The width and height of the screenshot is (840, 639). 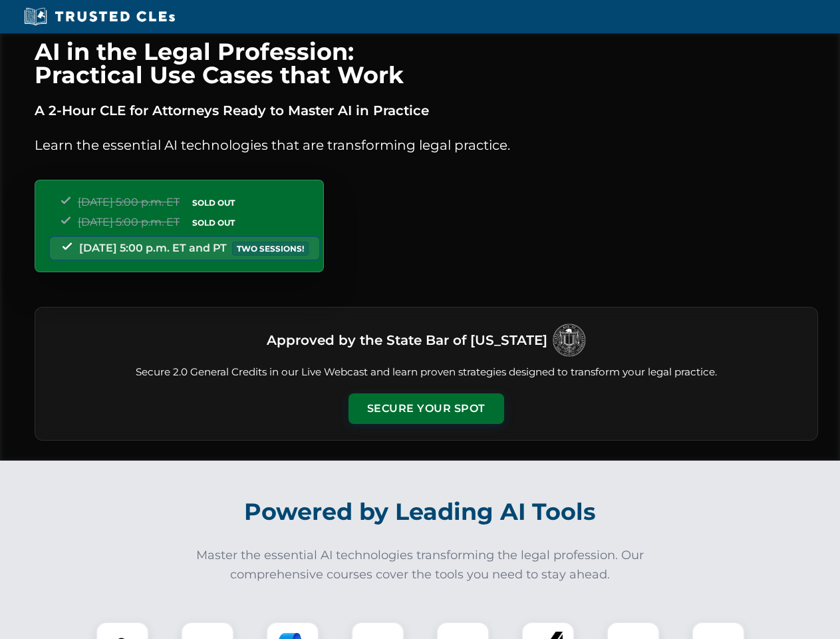 What do you see at coordinates (427, 111) in the screenshot?
I see `p: A 2-Hour CLE for Attorneys Ready to Master AI in Practice` at bounding box center [427, 111].